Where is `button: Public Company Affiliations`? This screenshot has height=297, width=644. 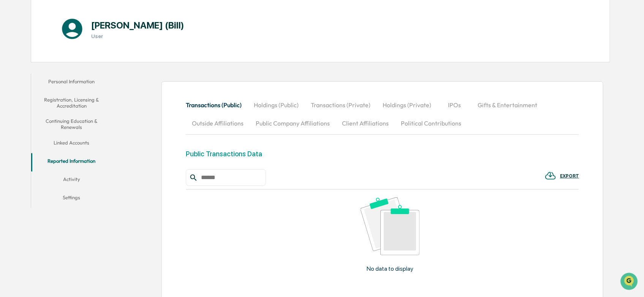 button: Public Company Affiliations is located at coordinates (293, 123).